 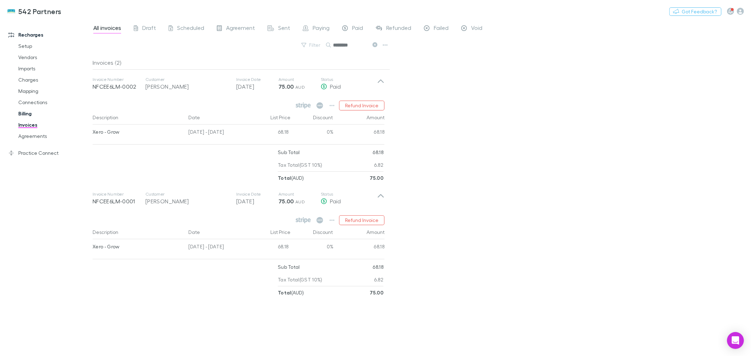 I want to click on span: Refunded, so click(x=399, y=29).